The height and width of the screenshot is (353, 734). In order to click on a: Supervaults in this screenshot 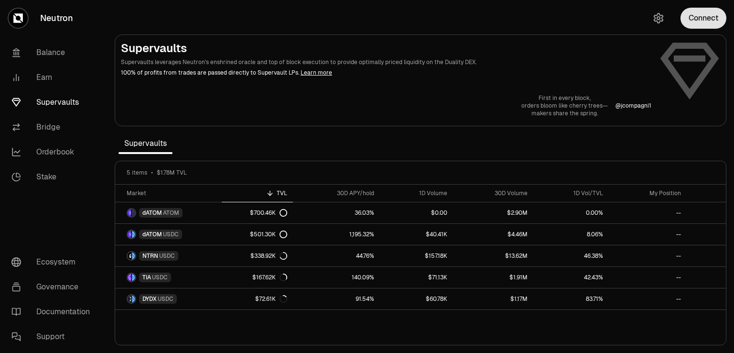, I will do `click(54, 102)`.